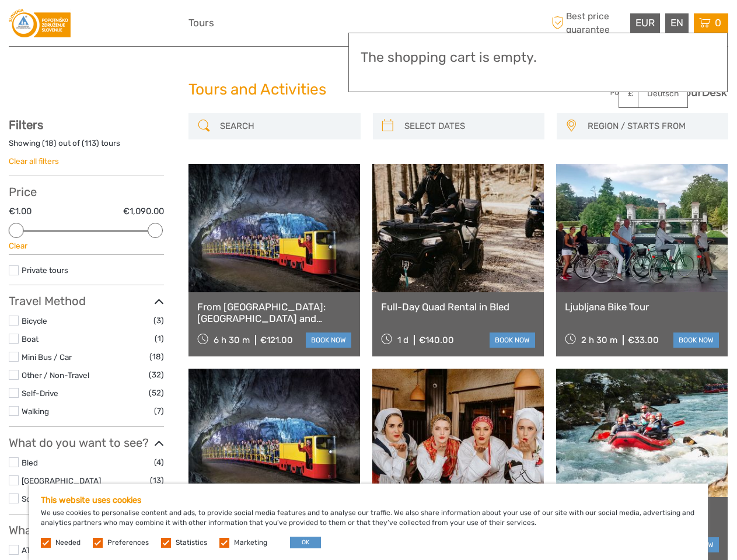  Describe the element at coordinates (40, 394) in the screenshot. I see `a: Self-Drive` at that location.